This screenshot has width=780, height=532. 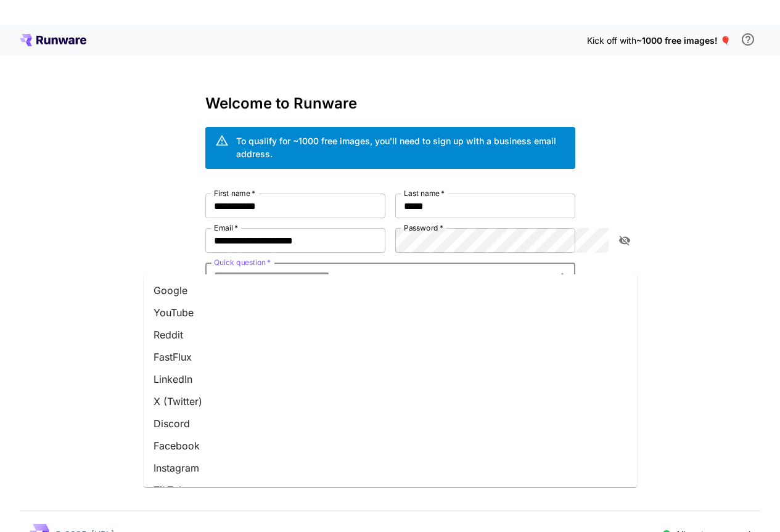 What do you see at coordinates (390, 103) in the screenshot?
I see `h3: Welcome to Runware` at bounding box center [390, 103].